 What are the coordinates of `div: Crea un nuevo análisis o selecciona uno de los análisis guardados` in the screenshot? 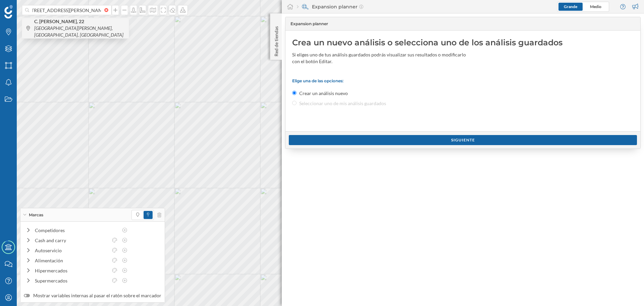 It's located at (463, 43).